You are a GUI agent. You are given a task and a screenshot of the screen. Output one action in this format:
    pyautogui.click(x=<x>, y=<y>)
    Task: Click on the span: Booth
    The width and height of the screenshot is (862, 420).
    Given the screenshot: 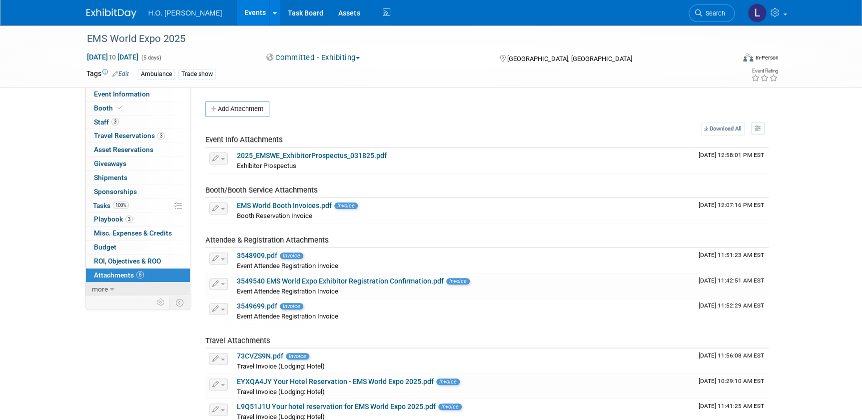 What is the action you would take?
    pyautogui.click(x=109, y=108)
    